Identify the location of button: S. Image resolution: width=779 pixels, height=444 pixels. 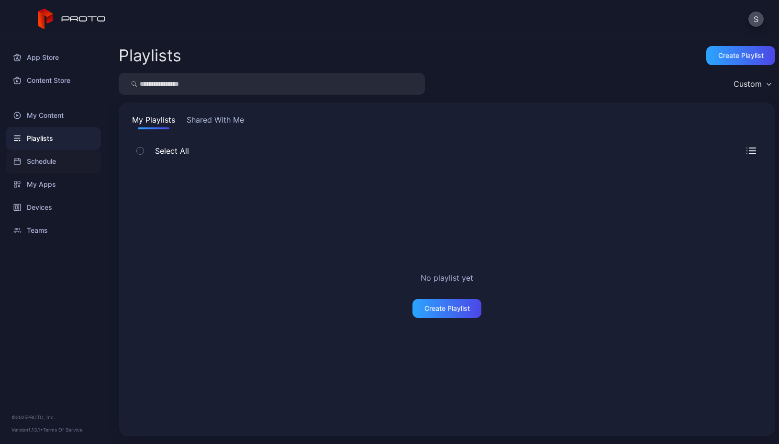
(756, 19).